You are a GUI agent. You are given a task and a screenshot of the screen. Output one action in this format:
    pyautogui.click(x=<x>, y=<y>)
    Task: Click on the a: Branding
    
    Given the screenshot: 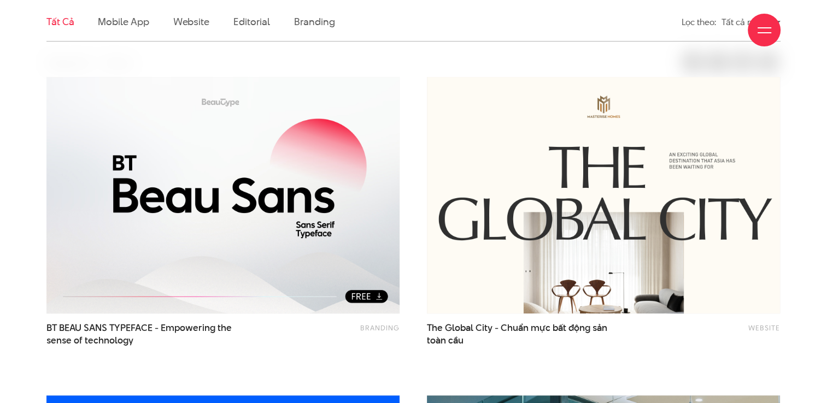 What is the action you would take?
    pyautogui.click(x=380, y=328)
    